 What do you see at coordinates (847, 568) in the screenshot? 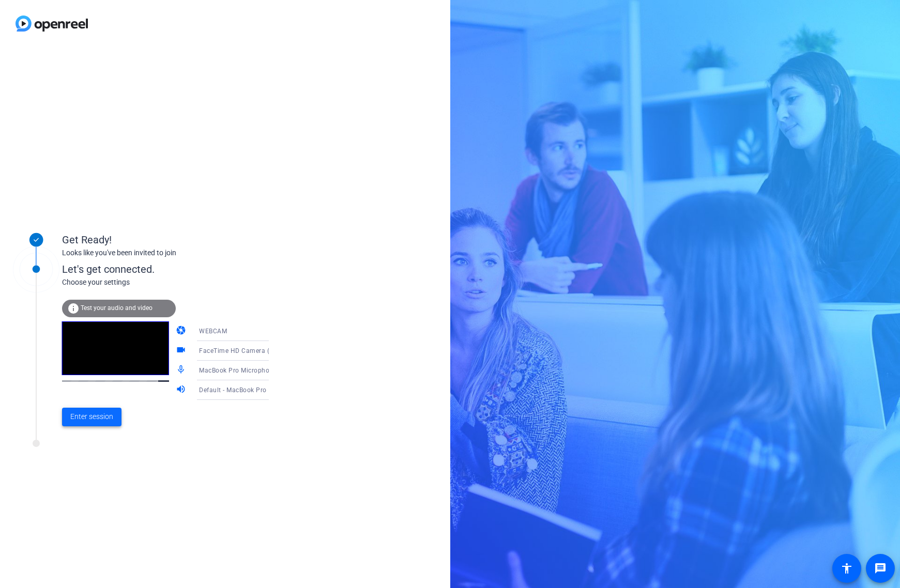
I see `mat-icon: accessibility` at bounding box center [847, 568].